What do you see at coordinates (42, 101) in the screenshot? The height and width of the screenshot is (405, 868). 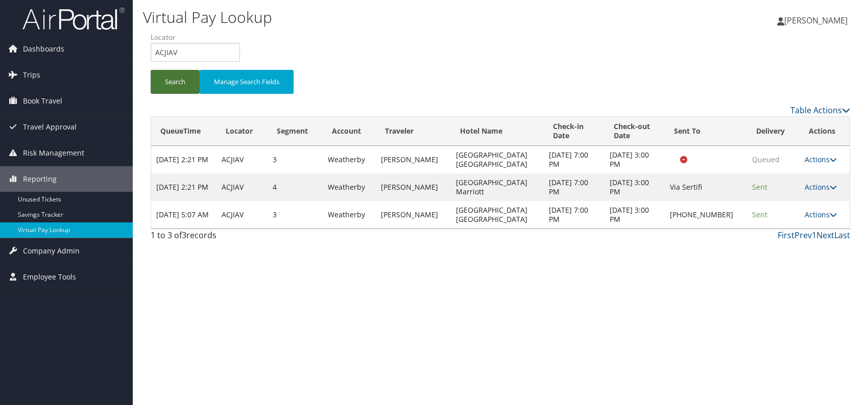 I see `span: Book Travel` at bounding box center [42, 101].